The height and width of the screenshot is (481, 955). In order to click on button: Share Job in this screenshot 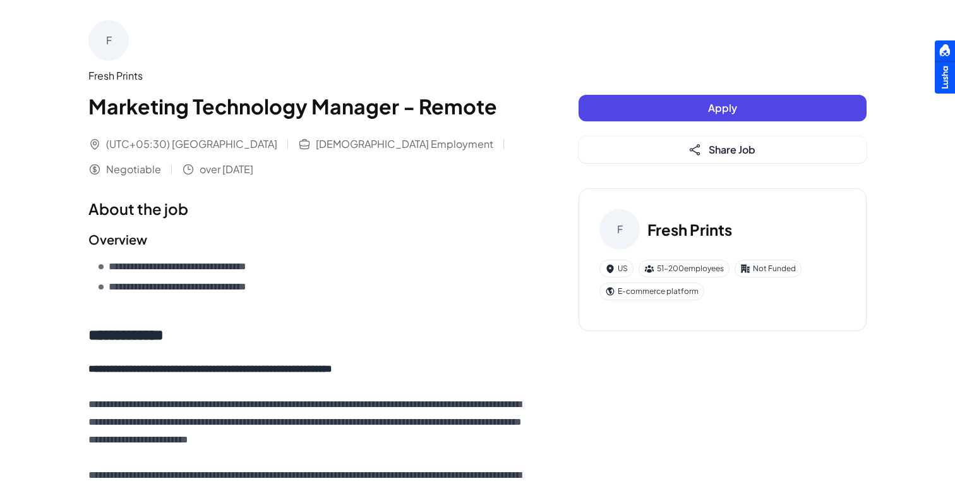, I will do `click(723, 150)`.